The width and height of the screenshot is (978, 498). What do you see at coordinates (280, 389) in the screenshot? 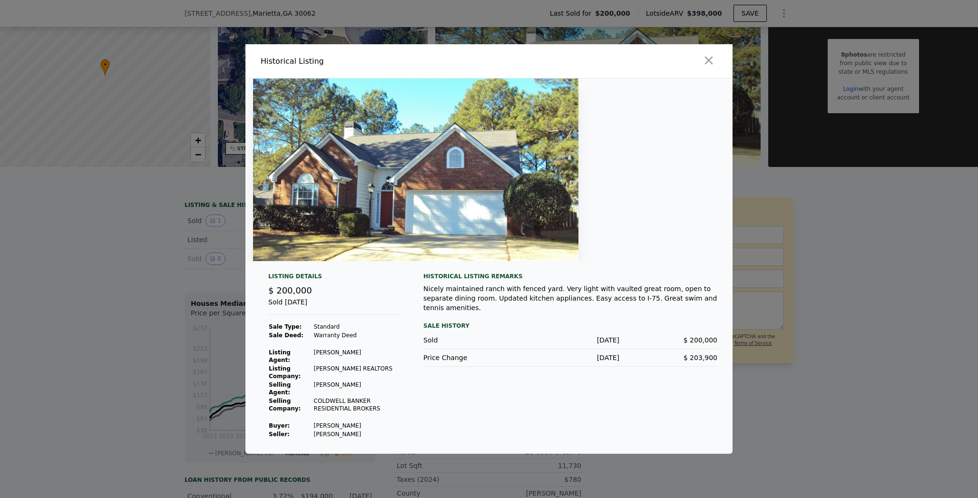
I see `strong: Selling Agent:` at bounding box center [280, 389].